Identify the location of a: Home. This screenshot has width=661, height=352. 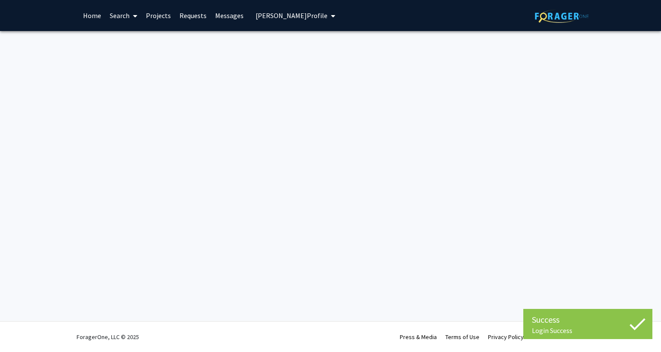
(92, 15).